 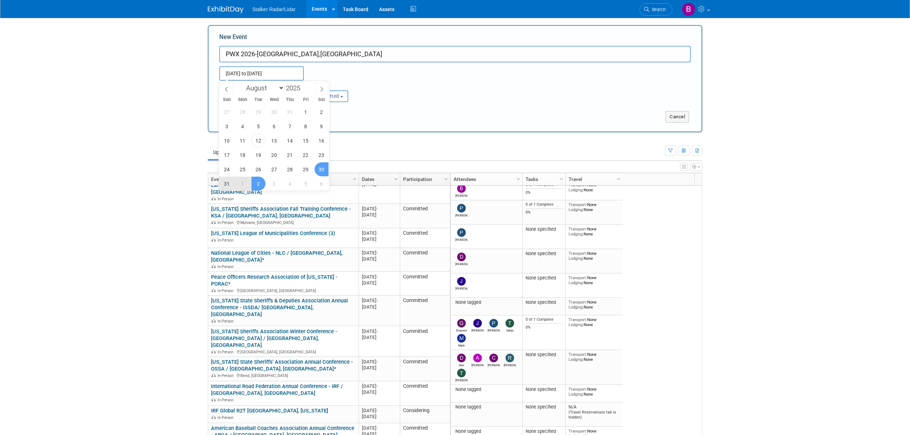 What do you see at coordinates (455, 54) in the screenshot?
I see `input: Name of Trade Show / Conference` at bounding box center [455, 54].